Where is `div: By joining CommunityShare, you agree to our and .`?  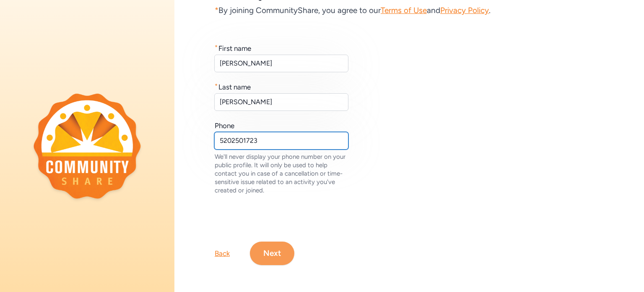
div: By joining CommunityShare, you agree to our and . is located at coordinates (409, 10).